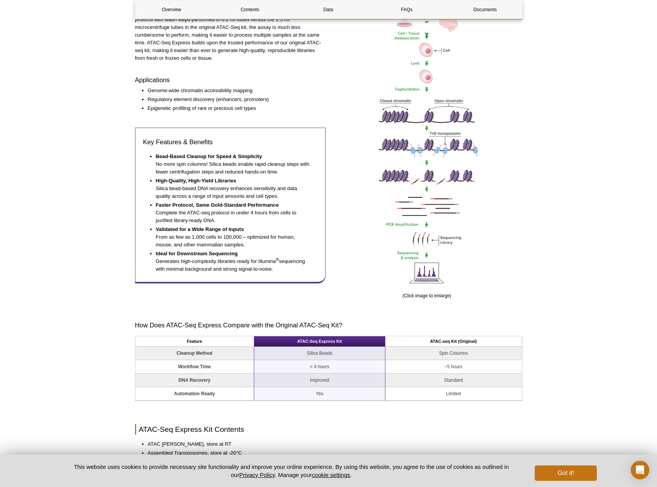  Describe the element at coordinates (233, 213) in the screenshot. I see `li: Complete the ATAC-seq protocol in under 4 hours from cells to purified library-ready DNA.` at that location.